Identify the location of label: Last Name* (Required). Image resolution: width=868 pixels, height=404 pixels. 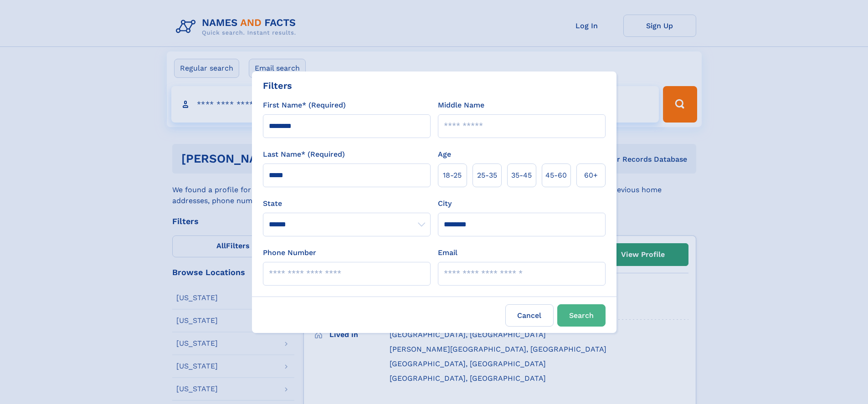
(304, 154).